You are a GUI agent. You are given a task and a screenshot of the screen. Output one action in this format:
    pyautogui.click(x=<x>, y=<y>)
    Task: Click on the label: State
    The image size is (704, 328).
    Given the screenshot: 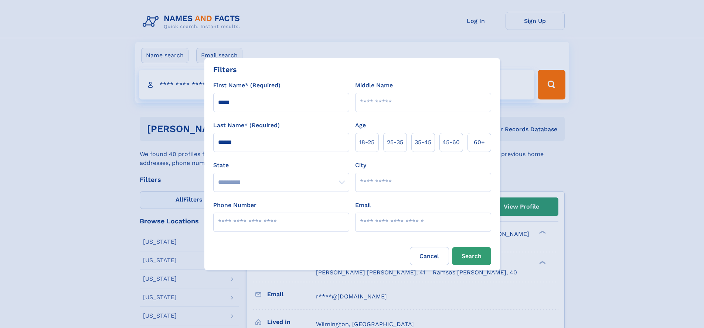 What is the action you would take?
    pyautogui.click(x=281, y=165)
    